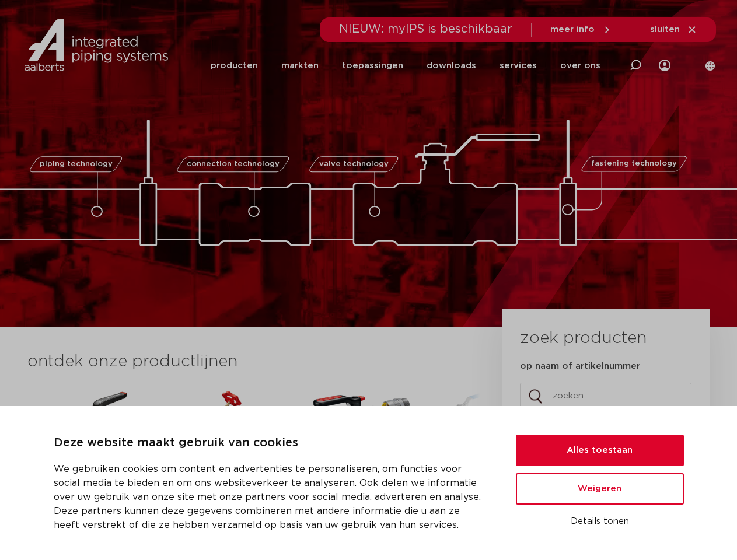  Describe the element at coordinates (599, 489) in the screenshot. I see `button: Weigeren` at that location.